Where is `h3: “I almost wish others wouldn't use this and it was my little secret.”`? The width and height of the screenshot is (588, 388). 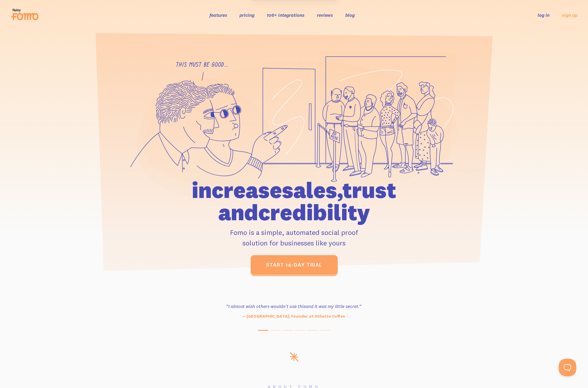 h3: “I almost wish others wouldn't use this and it was my little secret.” is located at coordinates (294, 306).